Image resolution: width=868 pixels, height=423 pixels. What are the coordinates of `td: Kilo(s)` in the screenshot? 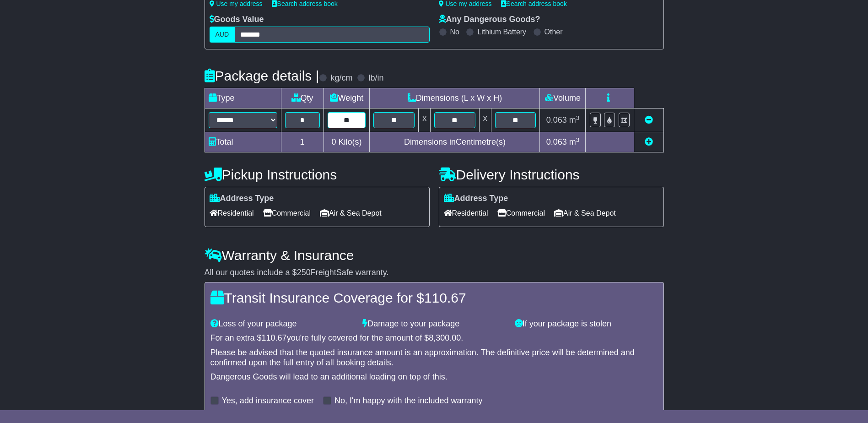 It's located at (347, 143).